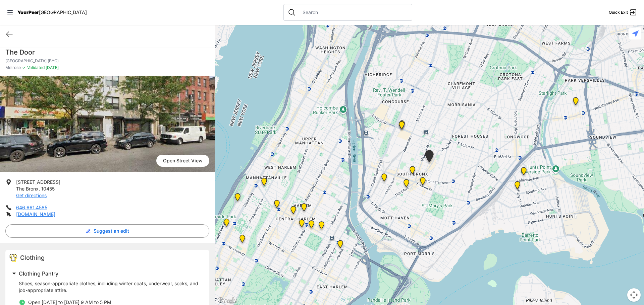 This screenshot has width=644, height=305. What do you see at coordinates (353, 12) in the screenshot?
I see `input: Search` at bounding box center [353, 12].